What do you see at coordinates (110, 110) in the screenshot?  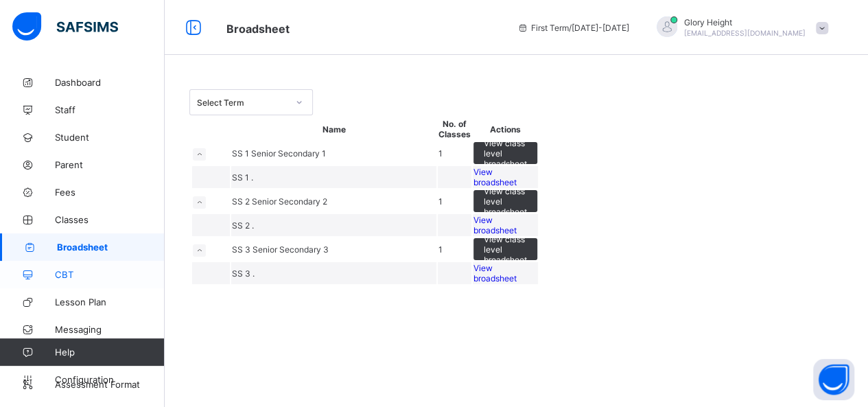 I see `span: Staff` at bounding box center [110, 110].